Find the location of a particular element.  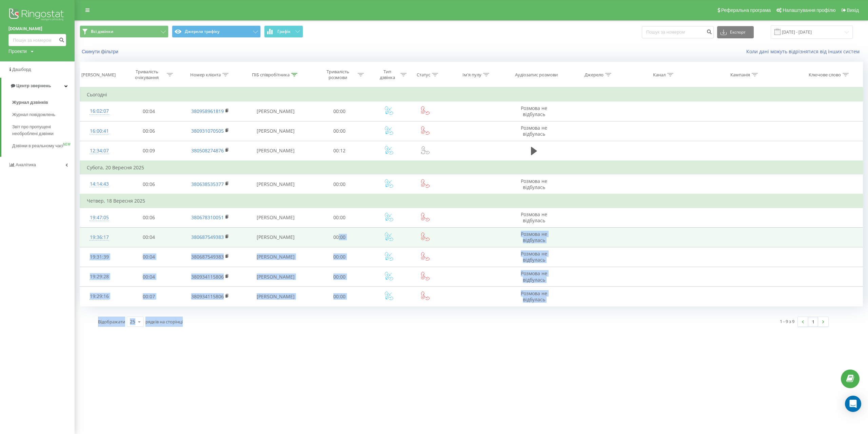

td: Сьогодні is located at coordinates (472, 95).